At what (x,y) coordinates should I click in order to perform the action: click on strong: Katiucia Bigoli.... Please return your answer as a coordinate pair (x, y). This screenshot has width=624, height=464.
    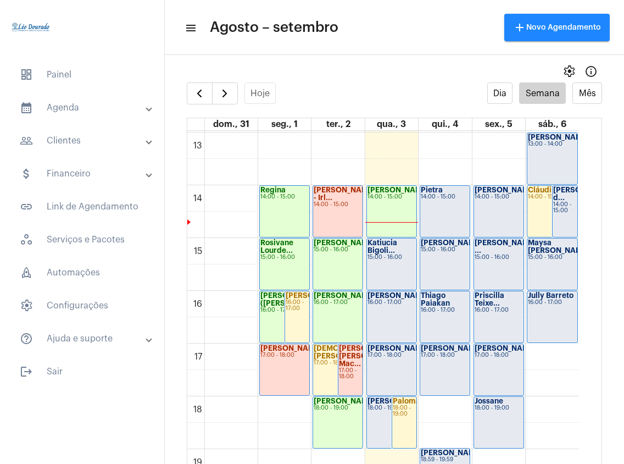
    Looking at the image, I should click on (383, 246).